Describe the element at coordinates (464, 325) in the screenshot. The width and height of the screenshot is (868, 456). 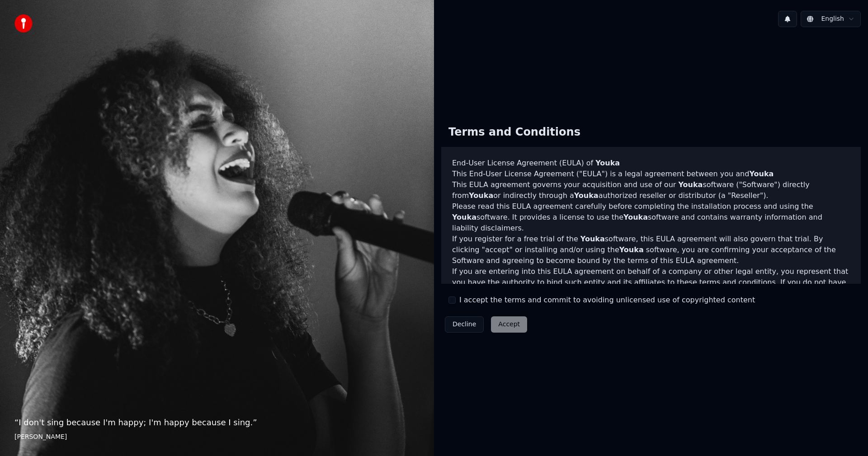
I see `button: Decline` at that location.